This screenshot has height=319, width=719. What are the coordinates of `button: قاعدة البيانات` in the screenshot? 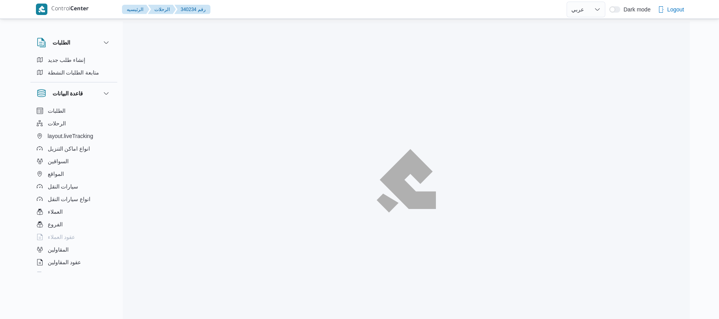 It's located at (74, 94).